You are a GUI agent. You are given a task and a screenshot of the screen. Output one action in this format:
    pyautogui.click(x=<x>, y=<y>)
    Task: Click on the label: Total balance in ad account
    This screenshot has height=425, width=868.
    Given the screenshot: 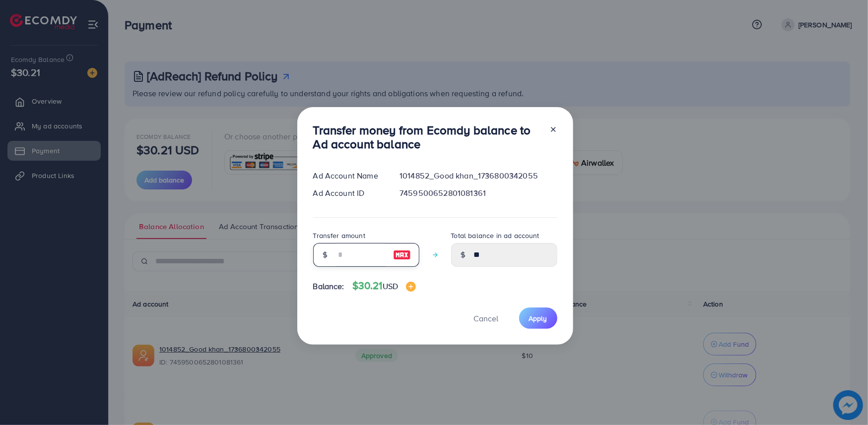 What is the action you would take?
    pyautogui.click(x=495, y=235)
    